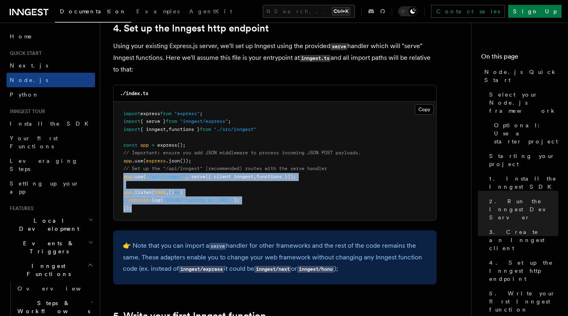 This screenshot has height=316, width=568. What do you see at coordinates (47, 248) in the screenshot?
I see `span: Events & Triggers` at bounding box center [47, 248].